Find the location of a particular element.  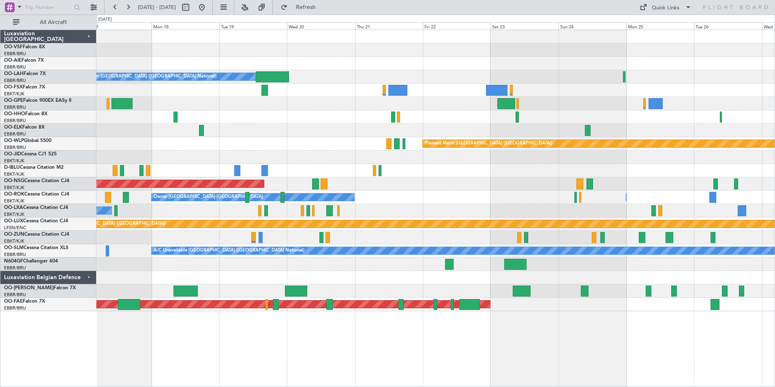

a: OO-LXACessna Citation CJ4 is located at coordinates (36, 208).